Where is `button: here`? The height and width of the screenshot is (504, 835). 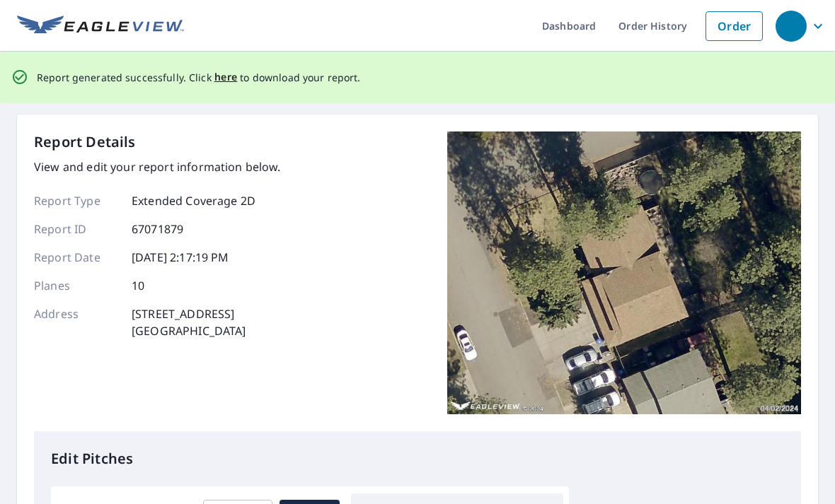 button: here is located at coordinates (226, 77).